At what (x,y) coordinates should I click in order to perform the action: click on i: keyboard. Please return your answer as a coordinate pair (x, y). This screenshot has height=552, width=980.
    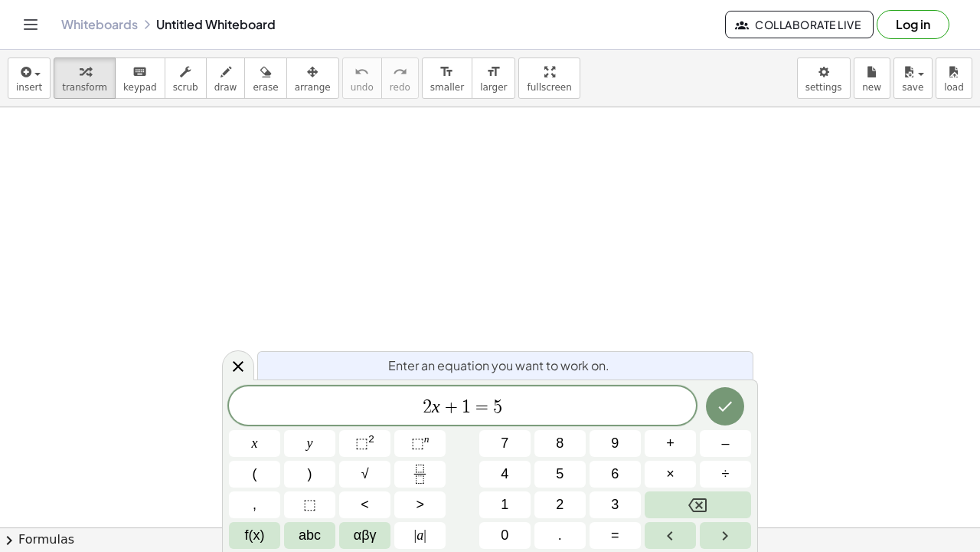
    Looking at the image, I should click on (139, 72).